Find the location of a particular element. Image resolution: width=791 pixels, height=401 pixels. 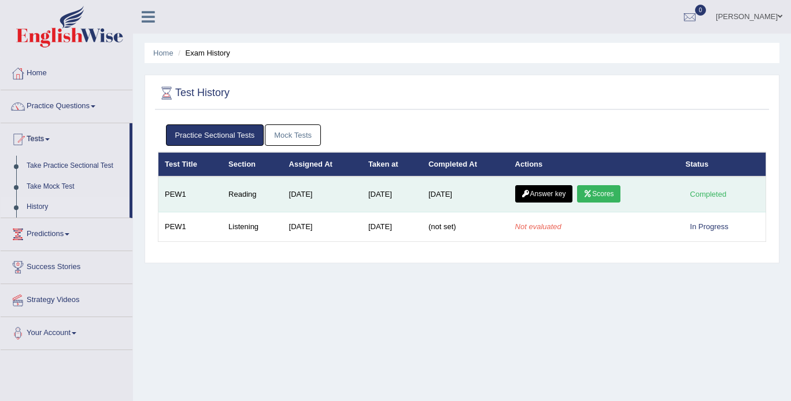

span: 0 is located at coordinates (701, 10).